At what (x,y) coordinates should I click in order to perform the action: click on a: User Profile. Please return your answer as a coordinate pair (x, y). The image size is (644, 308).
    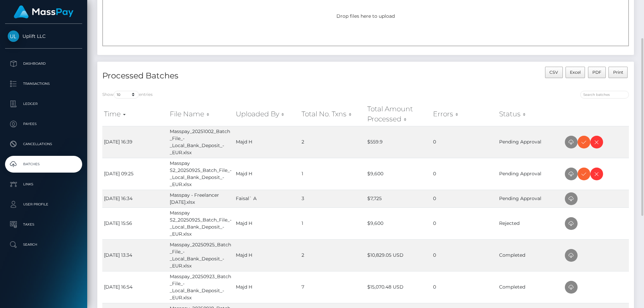
    Looking at the image, I should click on (44, 204).